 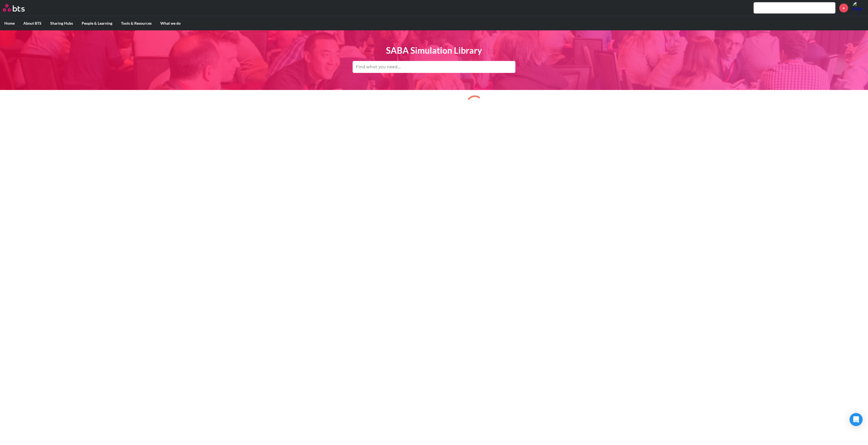 What do you see at coordinates (859, 8) in the screenshot?
I see `img: Emily Steigerwald` at bounding box center [859, 8].